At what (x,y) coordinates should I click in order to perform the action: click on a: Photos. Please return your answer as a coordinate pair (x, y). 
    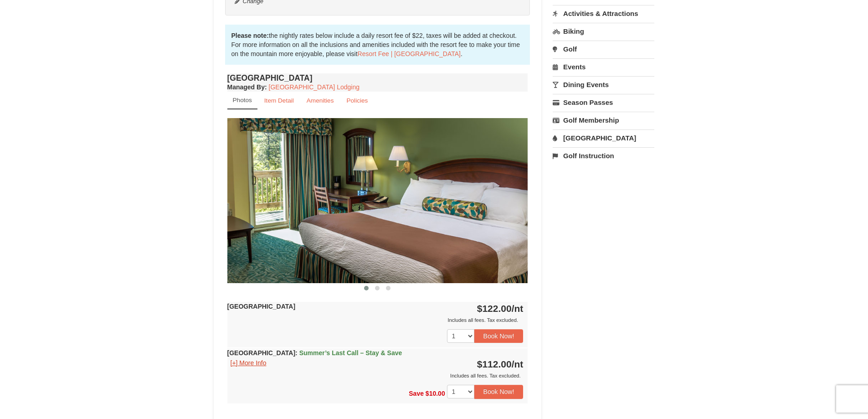
    Looking at the image, I should click on (243, 100).